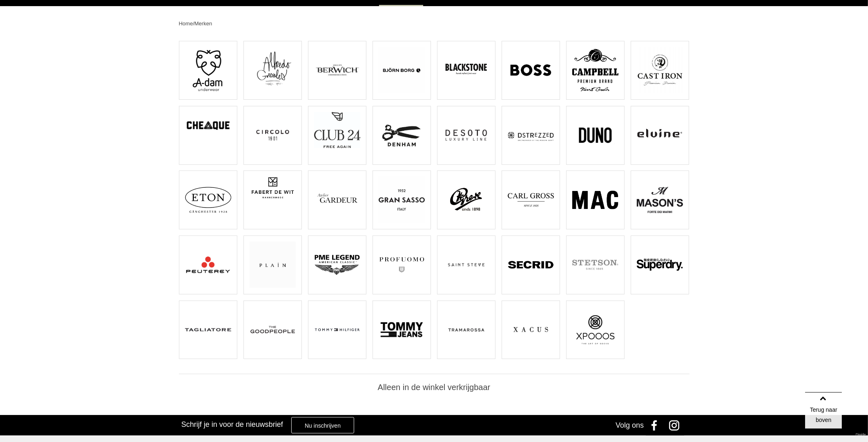 Image resolution: width=868 pixels, height=442 pixels. I want to click on img: Desoto, so click(466, 135).